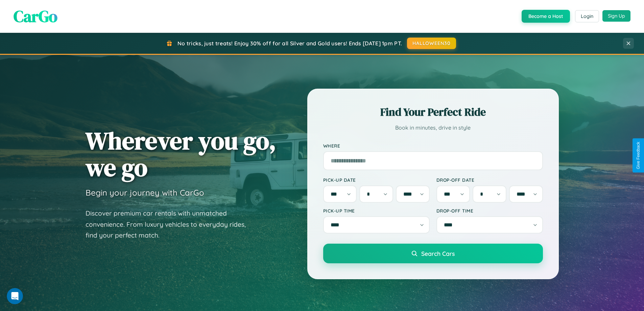  What do you see at coordinates (616, 16) in the screenshot?
I see `button: Sign Up` at bounding box center [616, 16].